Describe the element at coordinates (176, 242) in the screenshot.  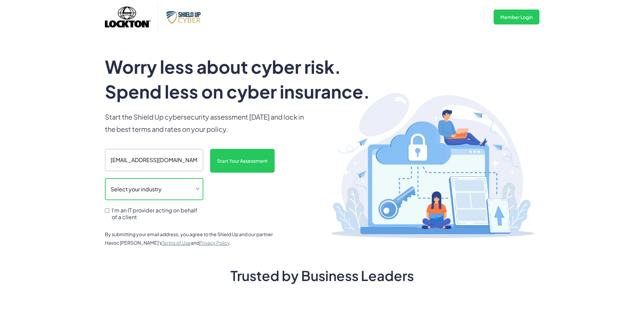
I see `span: Terms of Use` at that location.